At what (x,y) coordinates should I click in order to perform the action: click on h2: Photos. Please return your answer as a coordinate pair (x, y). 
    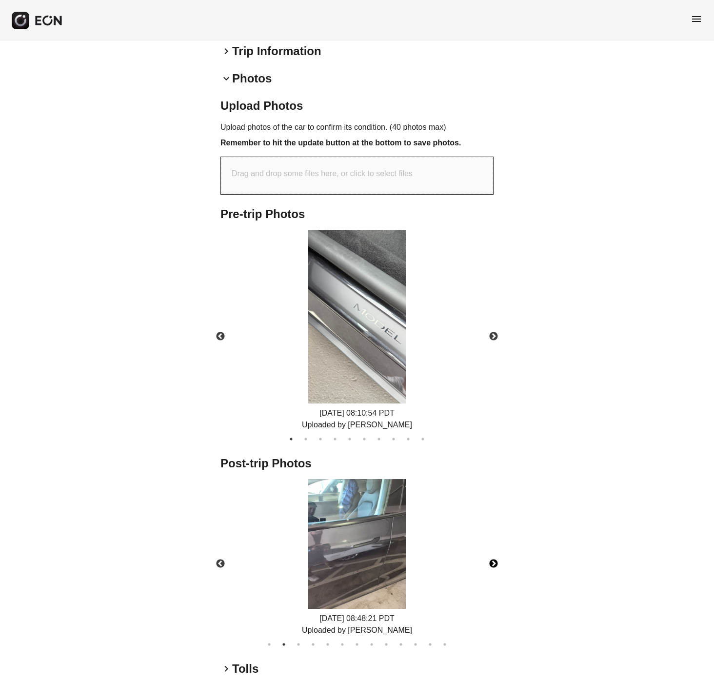
    Looking at the image, I should click on (252, 79).